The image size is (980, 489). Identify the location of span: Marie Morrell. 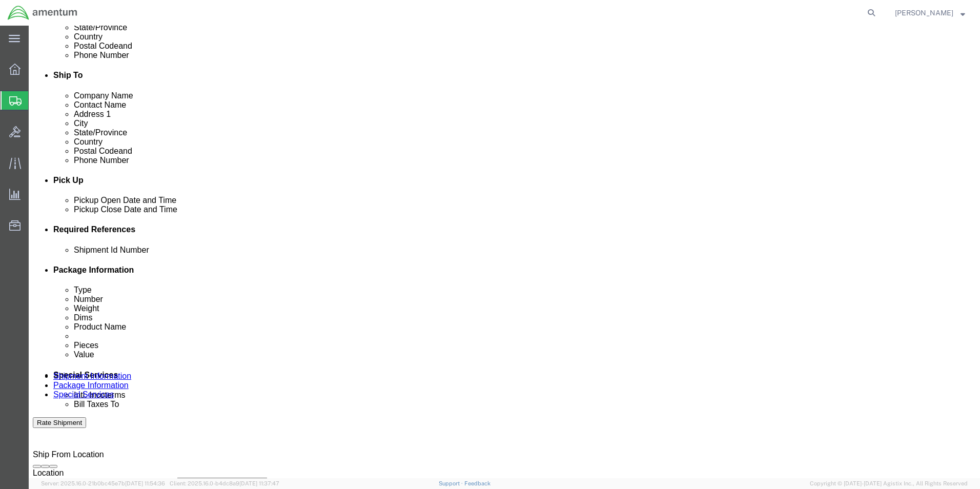
(924, 13).